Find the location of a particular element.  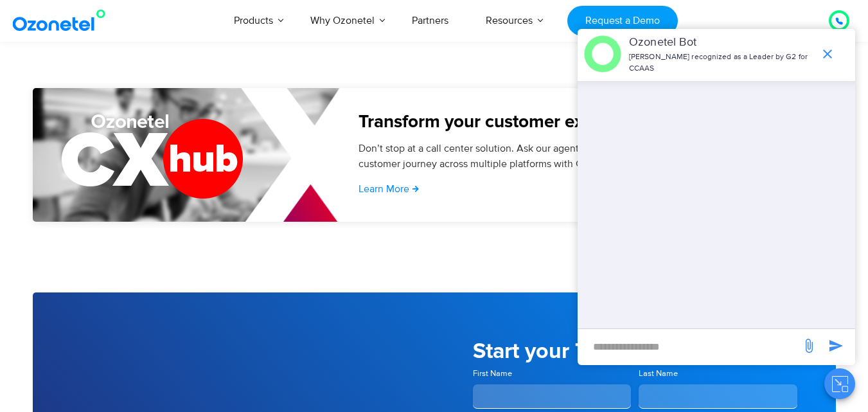

div: new-msg-input is located at coordinates (690, 347).